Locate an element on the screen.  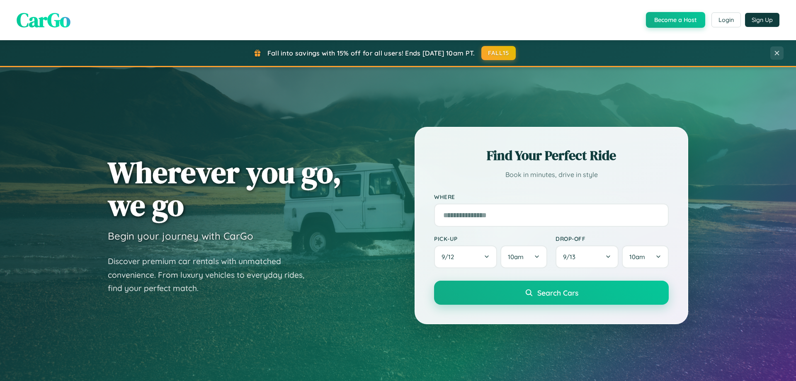
button: Login is located at coordinates (726, 20).